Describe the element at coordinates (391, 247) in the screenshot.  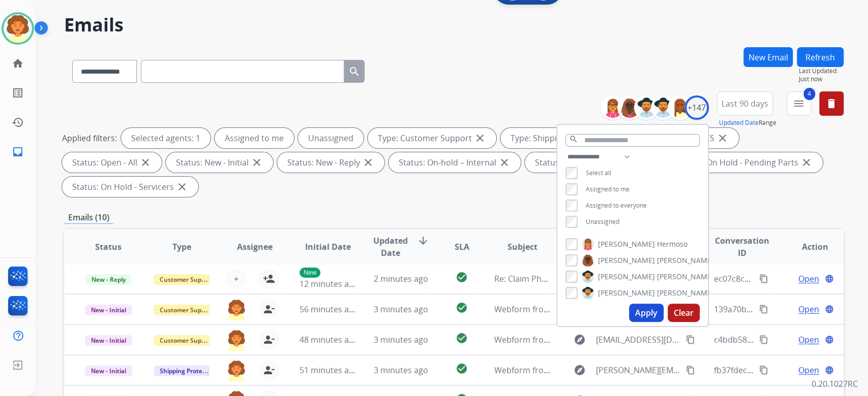
I see `span: Updated Date` at that location.